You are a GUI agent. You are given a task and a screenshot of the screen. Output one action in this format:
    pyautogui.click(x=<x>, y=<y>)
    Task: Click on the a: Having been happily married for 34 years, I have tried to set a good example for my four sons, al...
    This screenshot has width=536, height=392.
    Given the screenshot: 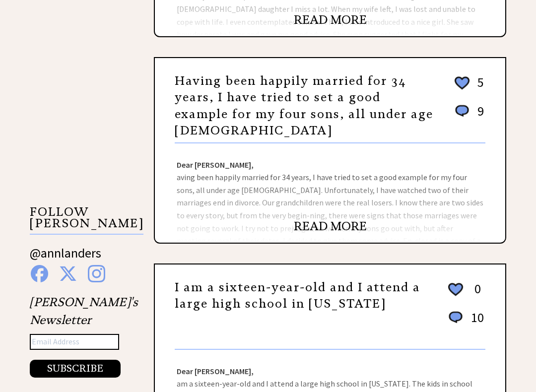 What is the action you would take?
    pyautogui.click(x=303, y=106)
    